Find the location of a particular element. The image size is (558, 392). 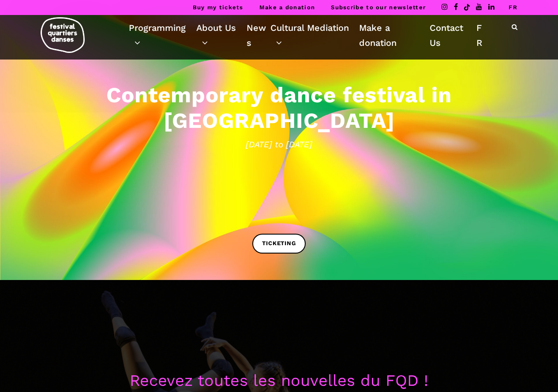

a: Cultural Mediation is located at coordinates (314, 35).